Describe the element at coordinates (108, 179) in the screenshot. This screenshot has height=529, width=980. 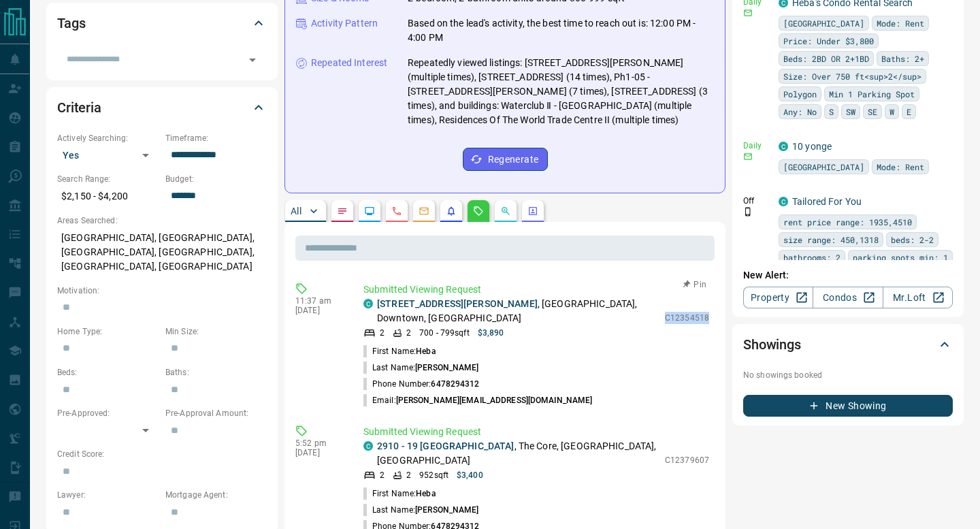
I see `p: Search Range:` at that location.